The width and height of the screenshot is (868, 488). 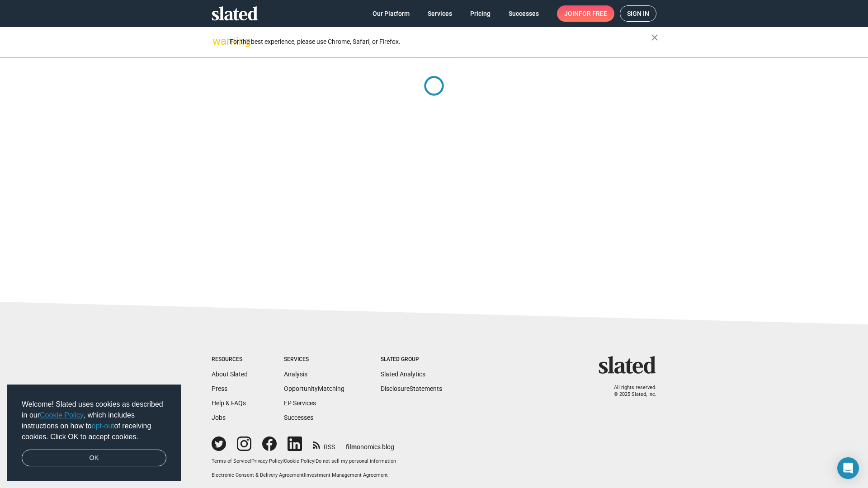 What do you see at coordinates (848, 468) in the screenshot?
I see `div: Open Intercom Messenger` at bounding box center [848, 468].